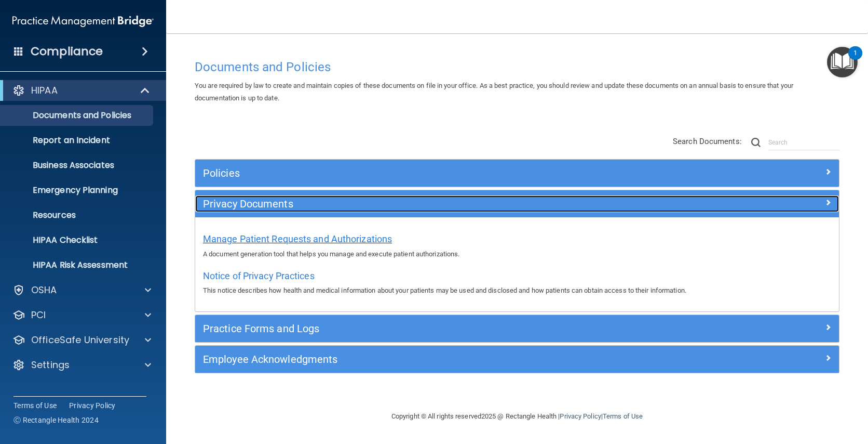 The height and width of the screenshot is (444, 868). I want to click on img: ic-search.3b580494.png, so click(756, 142).